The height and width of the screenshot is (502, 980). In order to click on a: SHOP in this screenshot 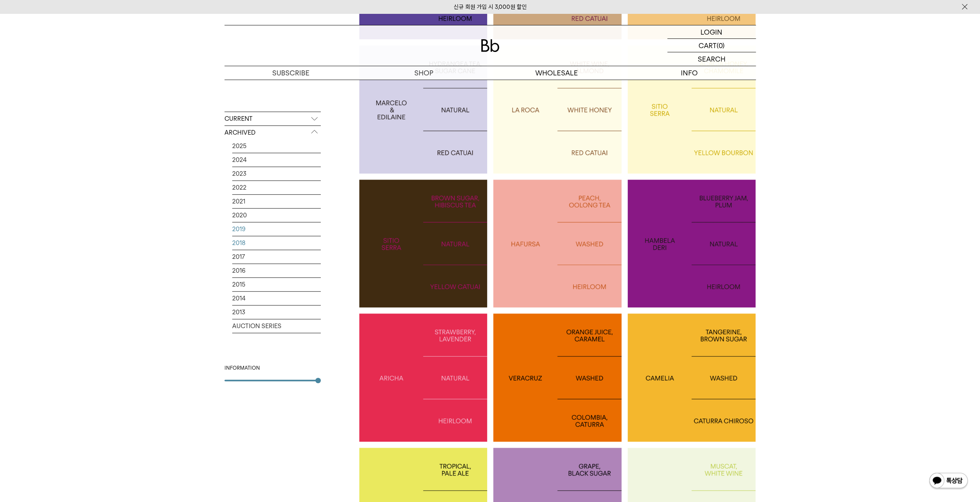, I will do `click(424, 73)`.